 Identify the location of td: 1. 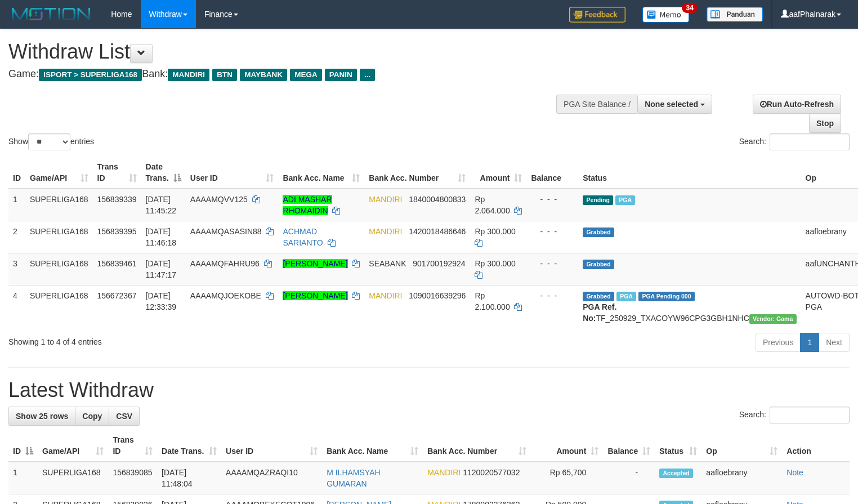
(23, 478).